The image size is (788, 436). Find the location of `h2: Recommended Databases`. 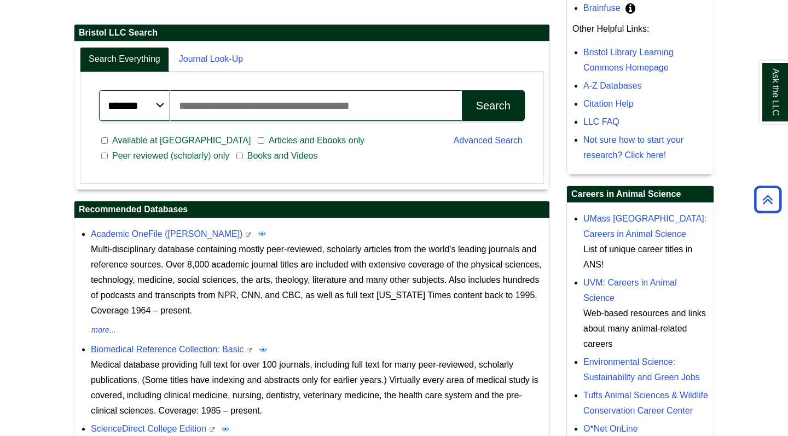

h2: Recommended Databases is located at coordinates (312, 209).